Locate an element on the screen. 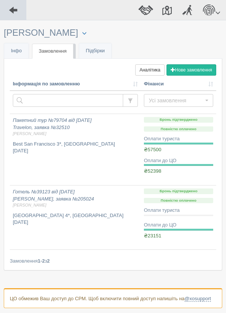 This screenshot has width=226, height=313. span: ₴52398 is located at coordinates (152, 171).